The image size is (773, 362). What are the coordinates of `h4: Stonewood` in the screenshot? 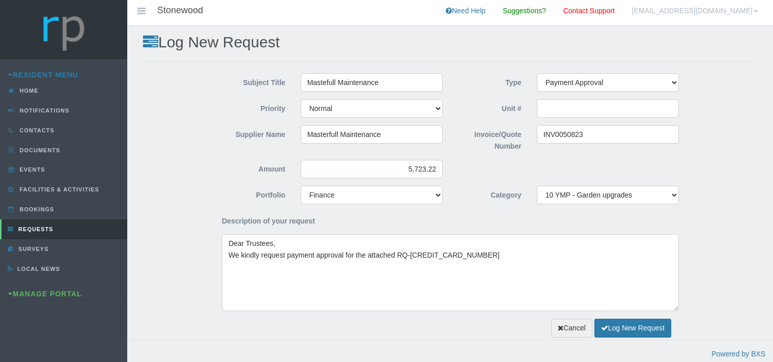 It's located at (180, 11).